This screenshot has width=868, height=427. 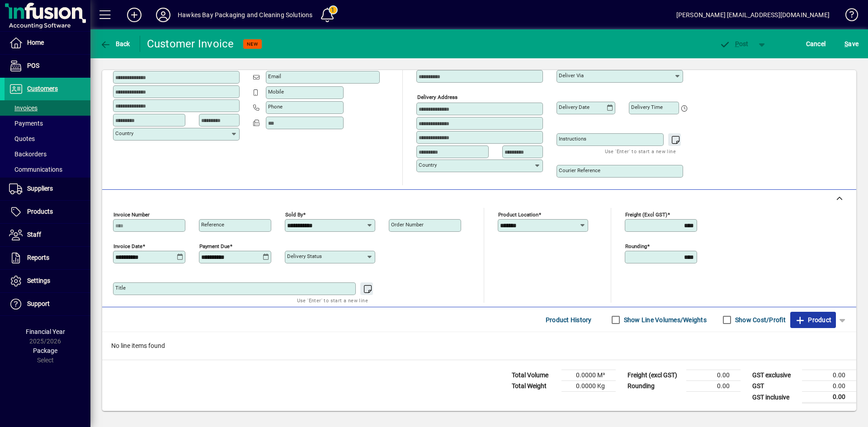 I want to click on button: Save, so click(x=851, y=44).